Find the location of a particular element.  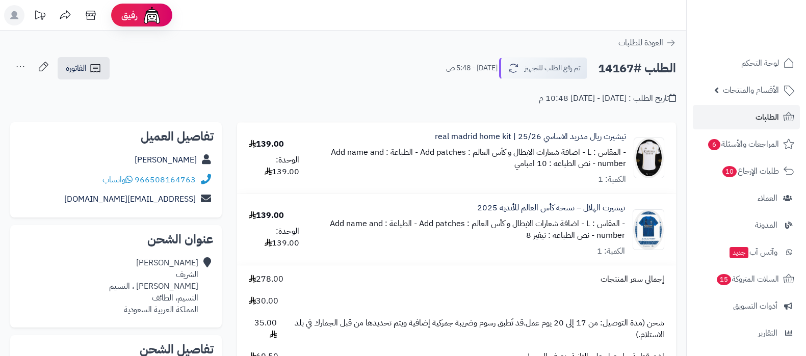

small: - نص الطباعه : نيفيز 8 is located at coordinates (560, 235).